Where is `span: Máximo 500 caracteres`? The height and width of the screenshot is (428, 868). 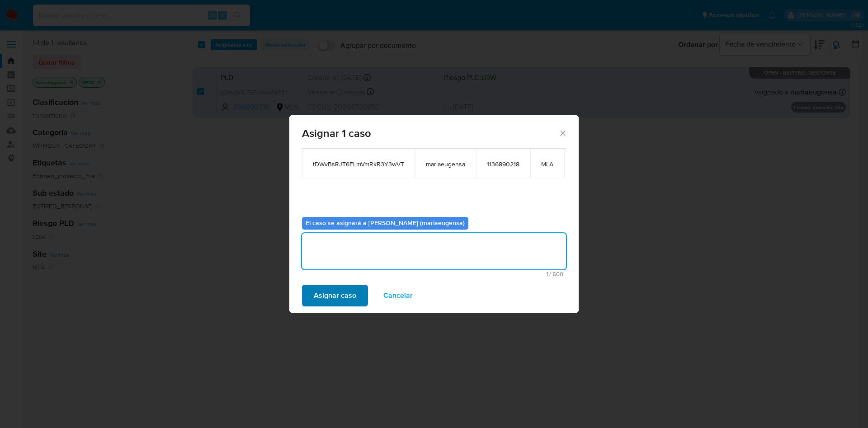
span: Máximo 500 caracteres is located at coordinates (434, 274).